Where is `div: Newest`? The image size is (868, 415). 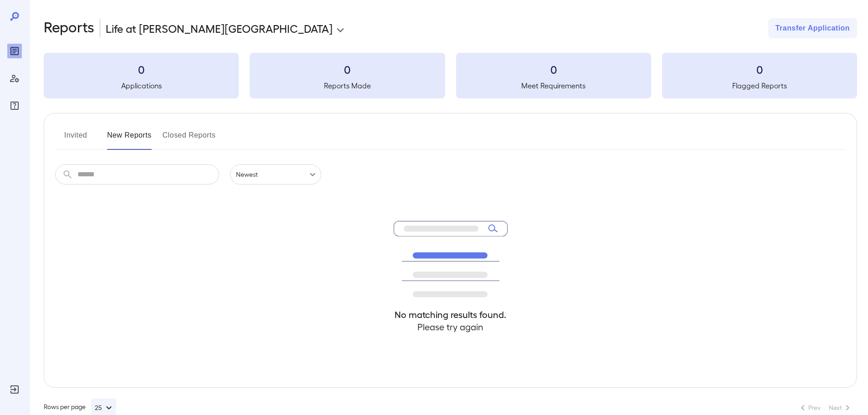 div: Newest is located at coordinates (276, 174).